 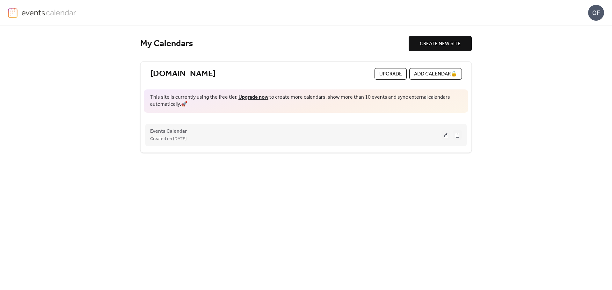 I want to click on button: Upgrade, so click(x=391, y=74).